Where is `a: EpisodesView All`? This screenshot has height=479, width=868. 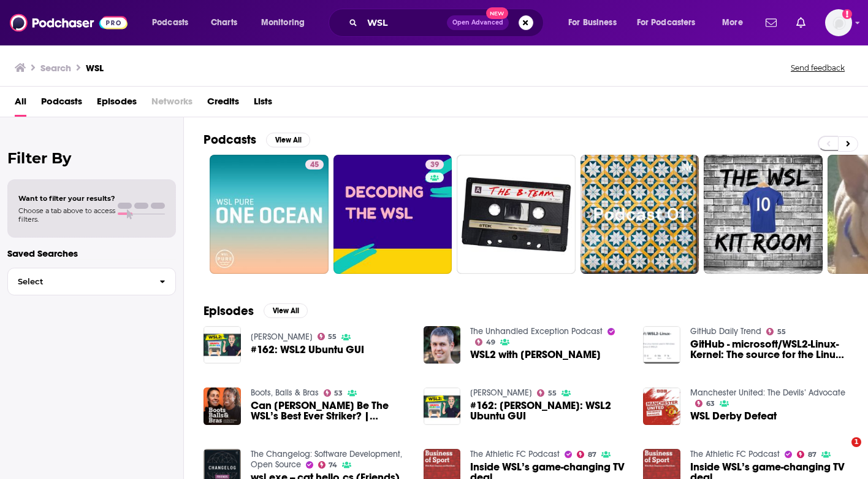 a: EpisodesView All is located at coordinates (255, 311).